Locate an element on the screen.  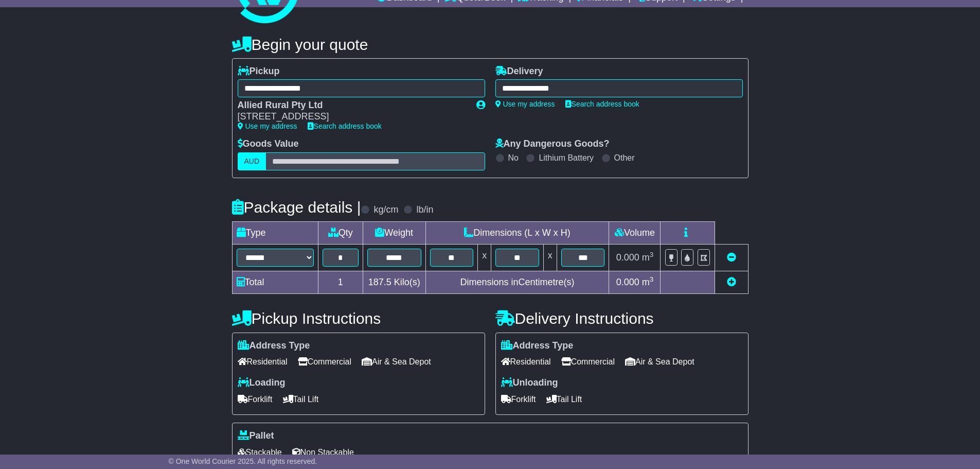
td: 1 is located at coordinates (340, 283).